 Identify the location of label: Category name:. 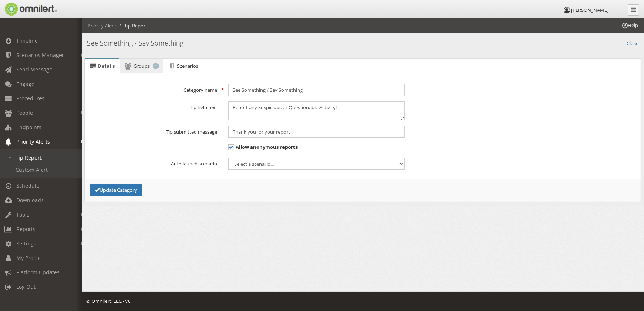
(153, 89).